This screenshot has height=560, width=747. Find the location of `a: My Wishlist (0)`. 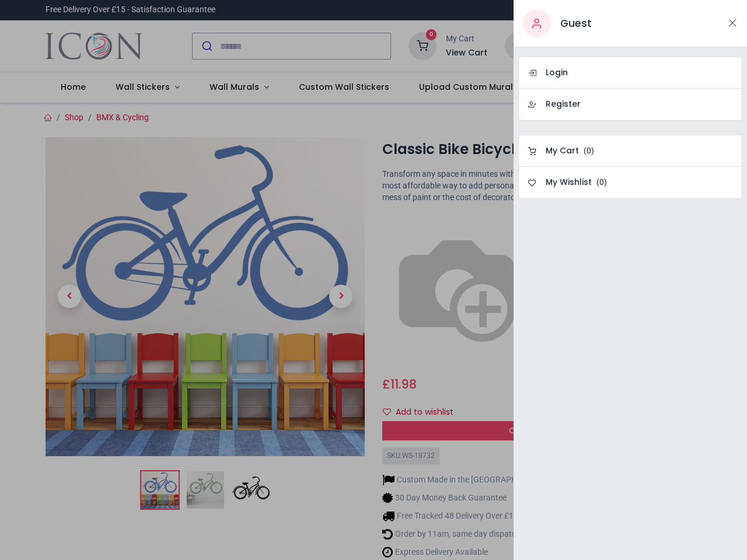

a: My Wishlist (0) is located at coordinates (631, 182).